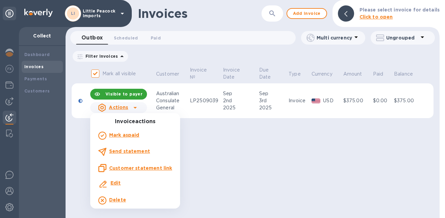 This screenshot has height=218, width=445. What do you see at coordinates (116, 183) in the screenshot?
I see `b: Edit` at bounding box center [116, 183].